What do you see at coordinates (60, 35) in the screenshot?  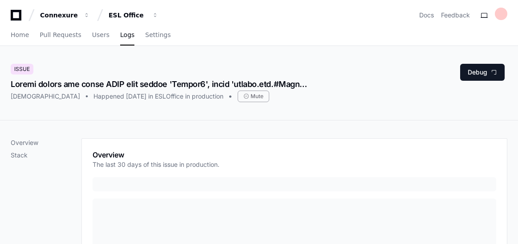 I see `a: Pull Requests` at bounding box center [60, 35].